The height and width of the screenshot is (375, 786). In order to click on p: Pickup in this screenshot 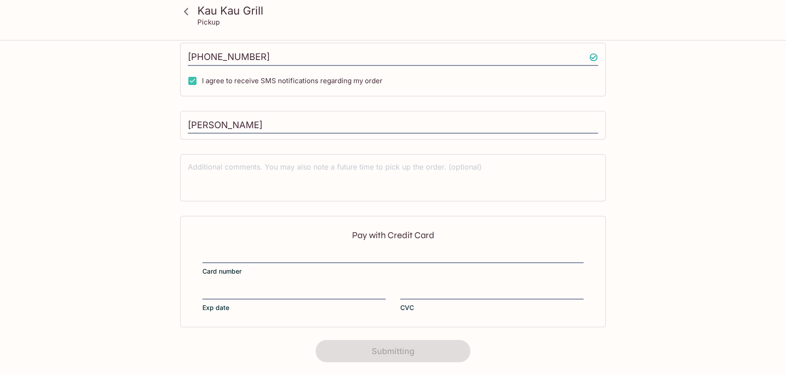, I will do `click(208, 22)`.